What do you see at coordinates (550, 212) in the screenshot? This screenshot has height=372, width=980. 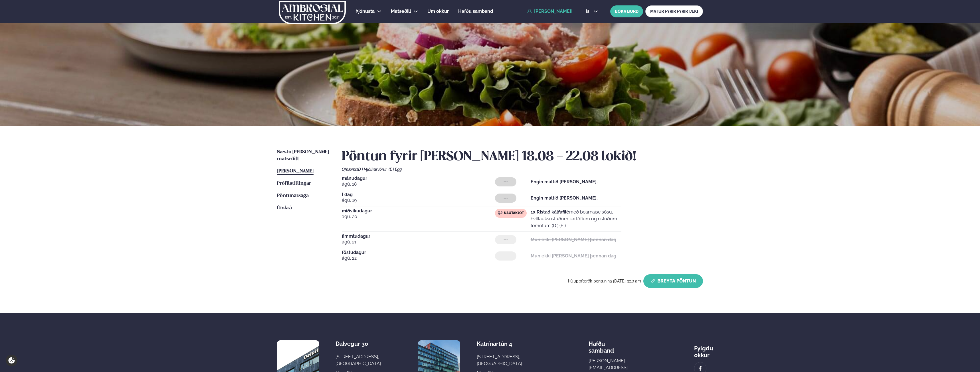 I see `strong: 1x Ristað kálfafilé` at bounding box center [550, 212].